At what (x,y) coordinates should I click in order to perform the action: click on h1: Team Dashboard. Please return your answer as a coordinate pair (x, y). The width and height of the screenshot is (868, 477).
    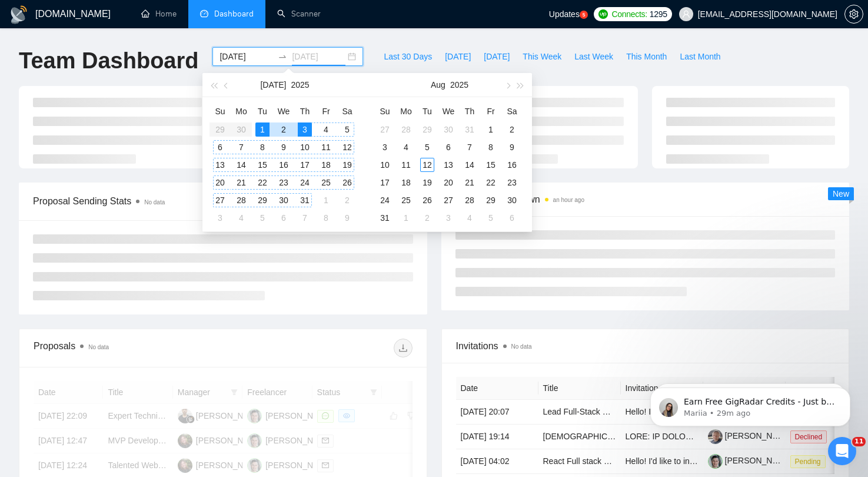
    Looking at the image, I should click on (108, 61).